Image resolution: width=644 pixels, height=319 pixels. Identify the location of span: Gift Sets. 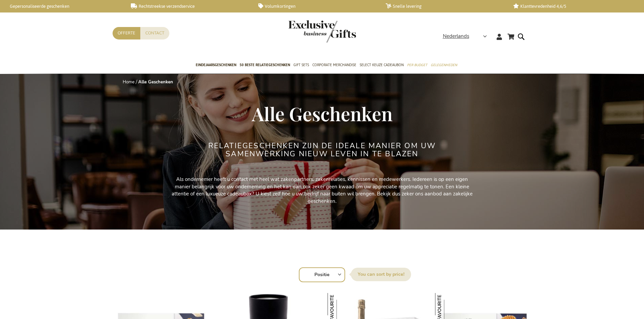
(301, 65).